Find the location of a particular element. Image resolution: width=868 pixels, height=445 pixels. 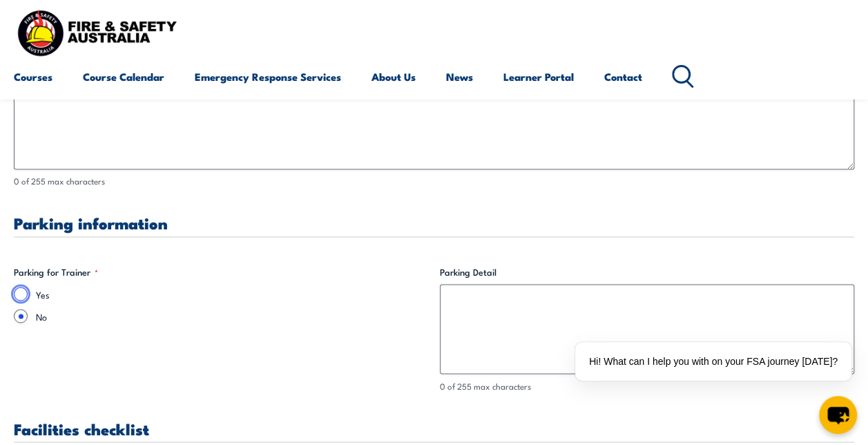

label: Yes is located at coordinates (232, 294).